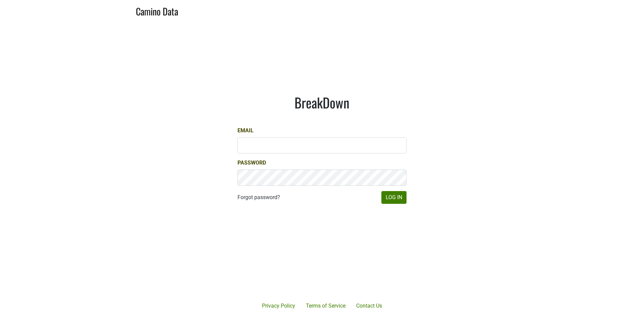 This screenshot has width=644, height=318. What do you see at coordinates (394, 197) in the screenshot?
I see `button: Log In` at bounding box center [394, 197].